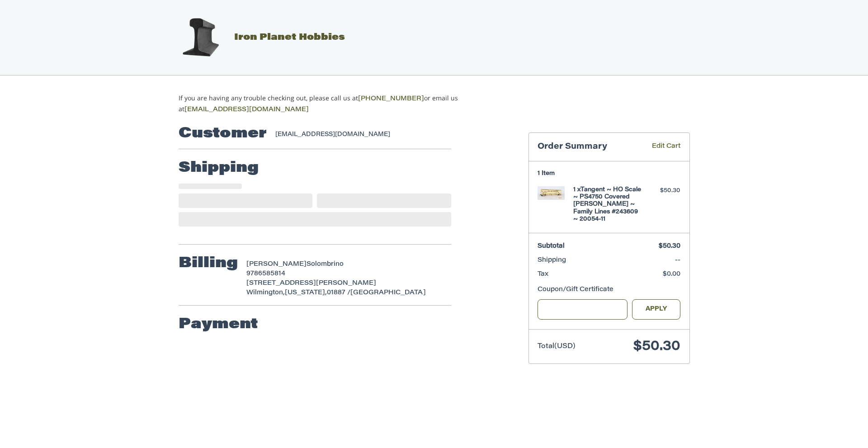 Image resolution: width=868 pixels, height=448 pixels. I want to click on h2: Shipping, so click(218, 168).